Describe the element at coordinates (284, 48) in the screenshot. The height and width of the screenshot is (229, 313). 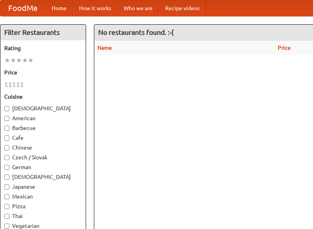
I see `a: Price` at that location.